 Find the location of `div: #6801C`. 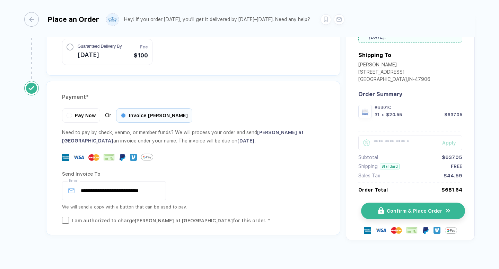

div: #6801C is located at coordinates (418, 107).